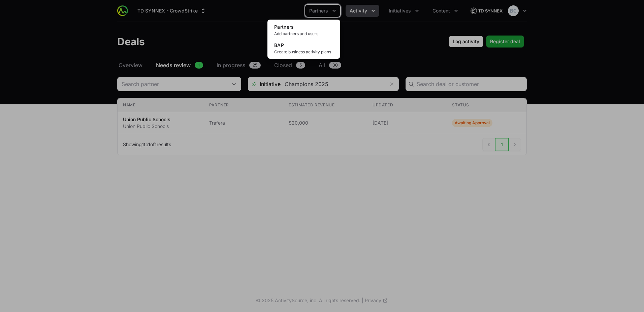 The height and width of the screenshot is (312, 644). What do you see at coordinates (304, 30) in the screenshot?
I see `a: PartnersAdd partners and users` at bounding box center [304, 30].